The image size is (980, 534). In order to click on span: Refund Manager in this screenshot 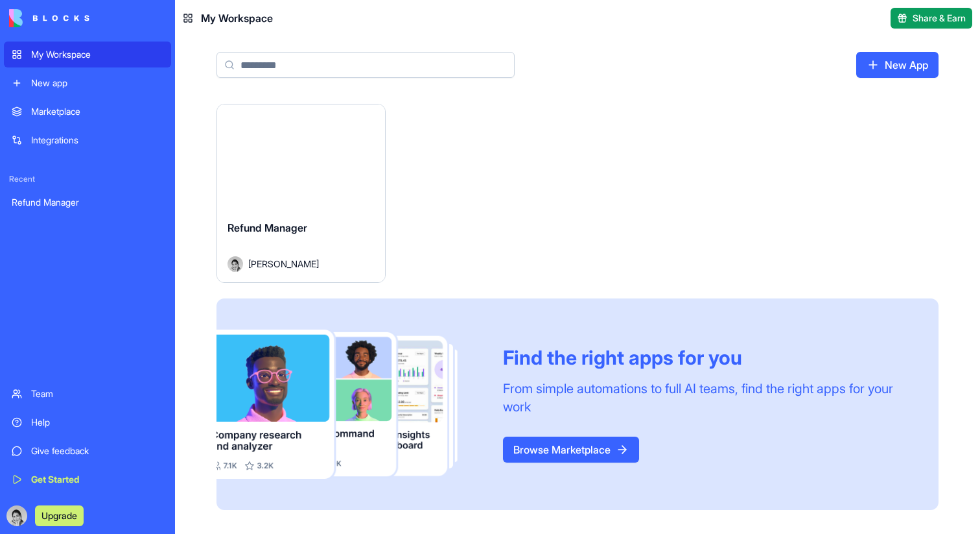, I will do `click(267, 228)`.